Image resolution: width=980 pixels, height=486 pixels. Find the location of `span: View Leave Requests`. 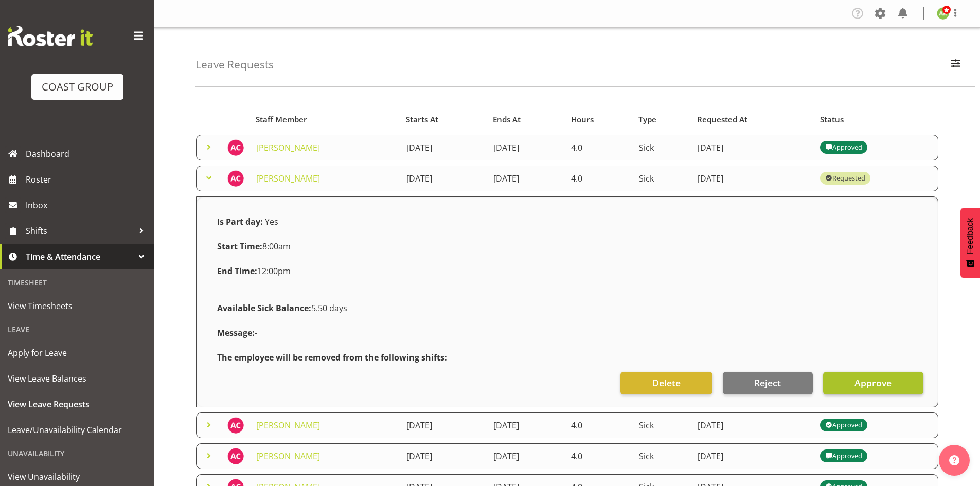

span: View Leave Requests is located at coordinates (77, 404).